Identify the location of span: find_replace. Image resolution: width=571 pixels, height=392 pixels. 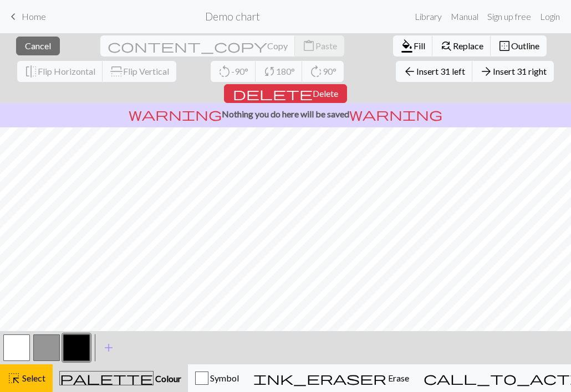
(446, 46).